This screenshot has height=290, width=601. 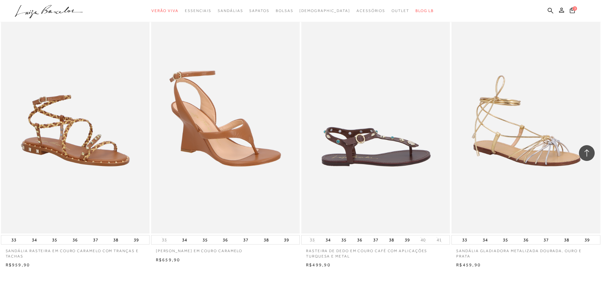 What do you see at coordinates (285, 11) in the screenshot?
I see `span: Bolsas` at bounding box center [285, 11].